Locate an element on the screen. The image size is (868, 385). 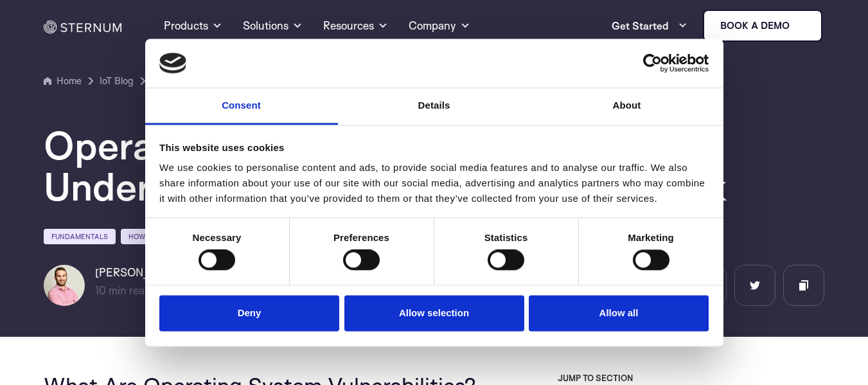
a: Home is located at coordinates (62, 81).